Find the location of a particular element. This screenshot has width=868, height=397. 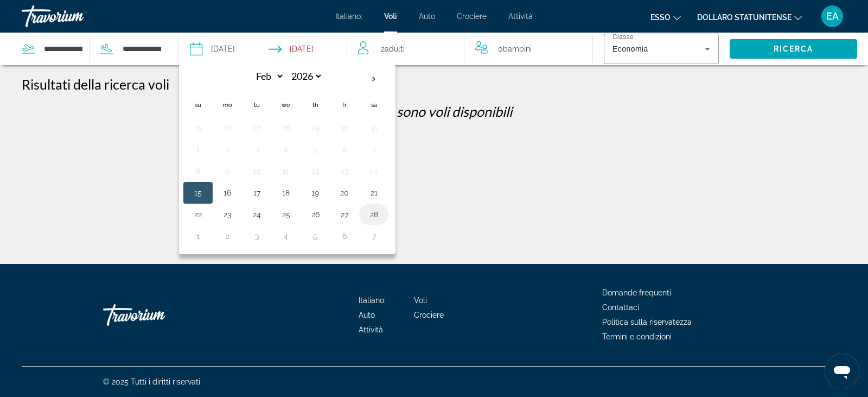

a: Politica sulla riservatezza is located at coordinates (647, 322).